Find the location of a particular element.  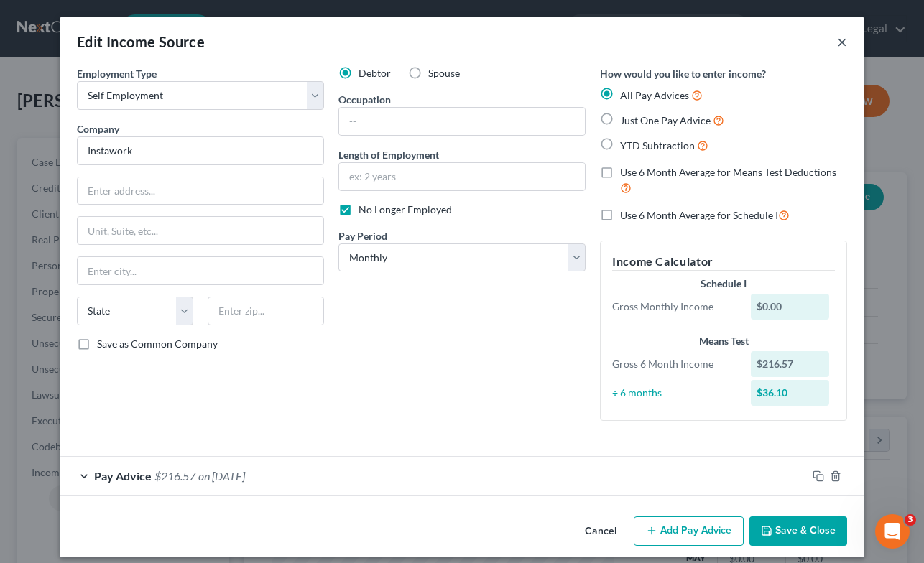

span: Pay Period is located at coordinates (363, 235).